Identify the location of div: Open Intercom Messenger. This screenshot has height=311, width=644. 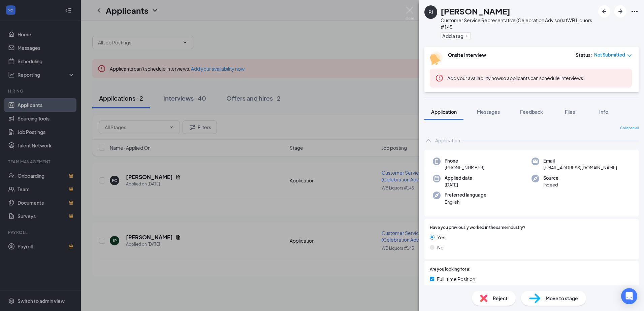
(629, 296).